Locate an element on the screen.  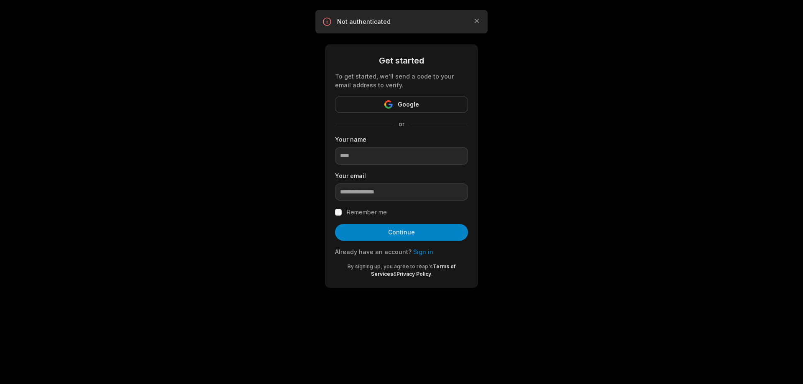
span: By signing up, you agree to reap's is located at coordinates (390, 266).